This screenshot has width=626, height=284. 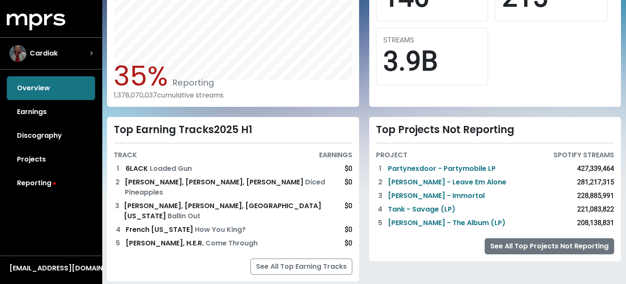 What do you see at coordinates (18, 53) in the screenshot?
I see `img: The selected account / producer` at bounding box center [18, 53].